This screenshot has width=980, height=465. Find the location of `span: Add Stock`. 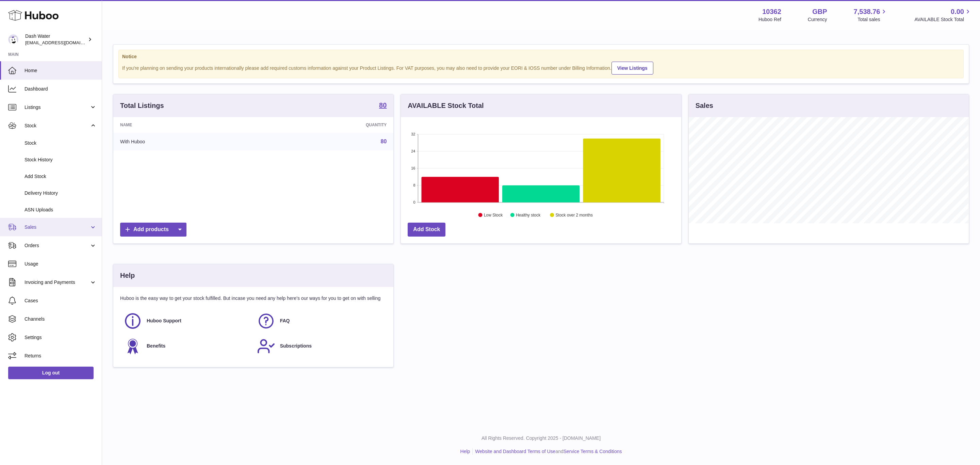

span: Add Stock is located at coordinates (60, 176).